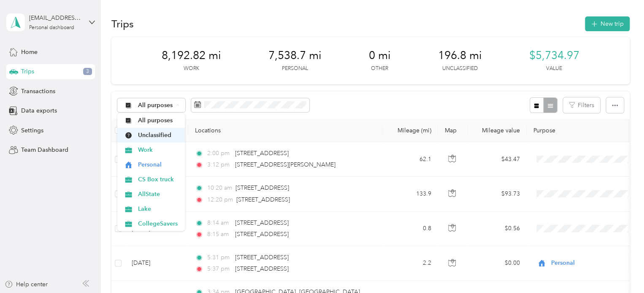  I want to click on div: Help center, so click(26, 285).